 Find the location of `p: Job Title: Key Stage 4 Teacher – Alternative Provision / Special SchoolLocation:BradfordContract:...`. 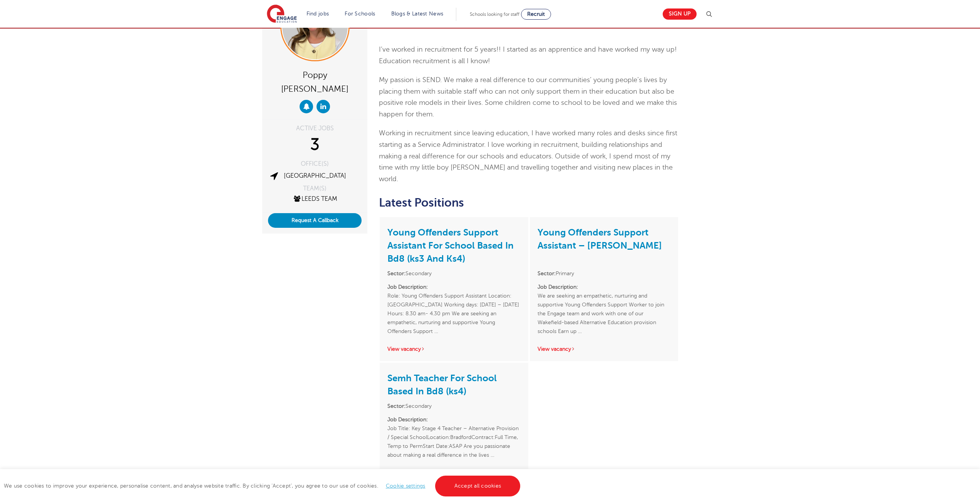

p: Job Title: Key Stage 4 Teacher – Alternative Provision / Special SchoolLocation:BradfordContract:... is located at coordinates (454, 437).